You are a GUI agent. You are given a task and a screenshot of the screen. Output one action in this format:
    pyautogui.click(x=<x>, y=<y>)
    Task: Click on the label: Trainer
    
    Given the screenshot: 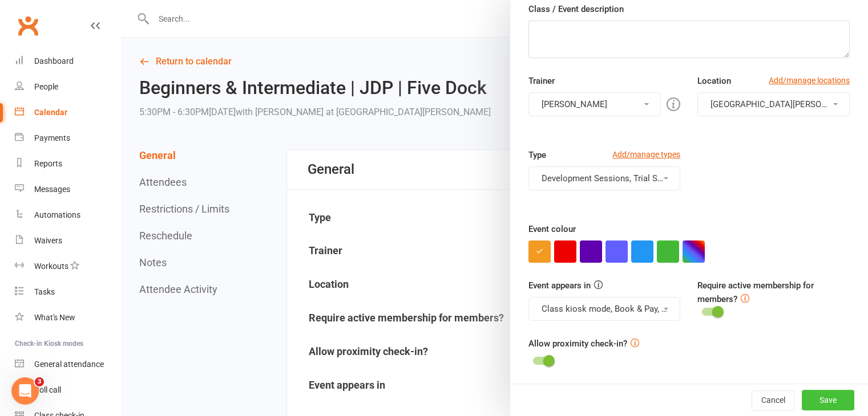 What is the action you would take?
    pyautogui.click(x=542, y=81)
    